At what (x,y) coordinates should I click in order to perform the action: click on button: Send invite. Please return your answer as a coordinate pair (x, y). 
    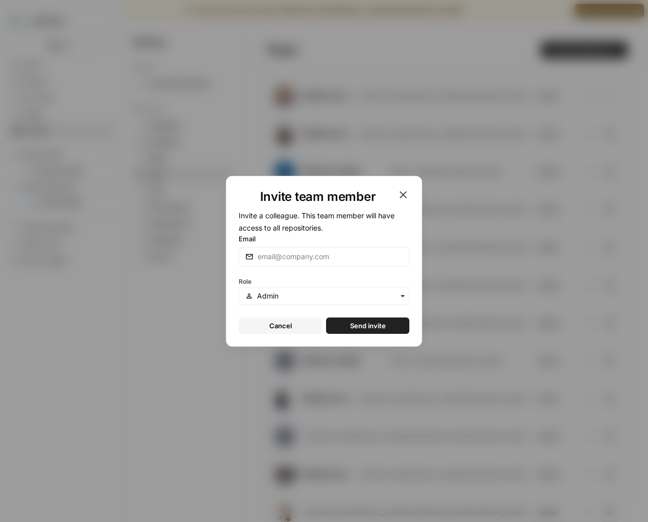
    Looking at the image, I should click on (368, 326).